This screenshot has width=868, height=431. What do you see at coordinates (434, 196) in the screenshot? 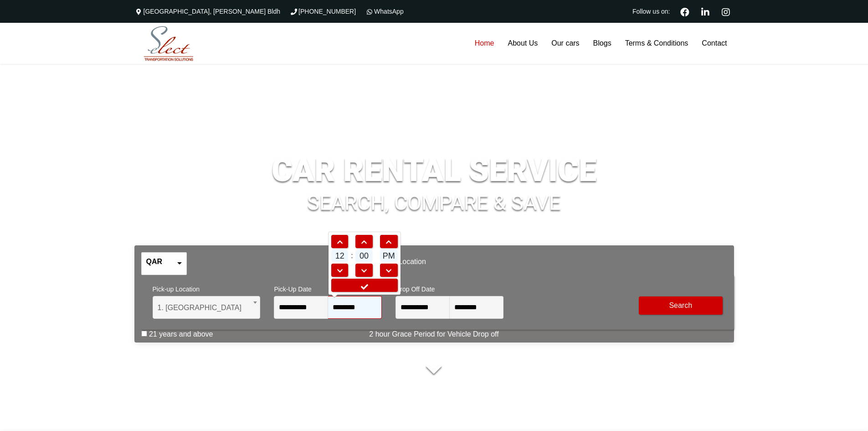
I see `h1: SEARCH, COMPARE & SAVE` at bounding box center [434, 196].